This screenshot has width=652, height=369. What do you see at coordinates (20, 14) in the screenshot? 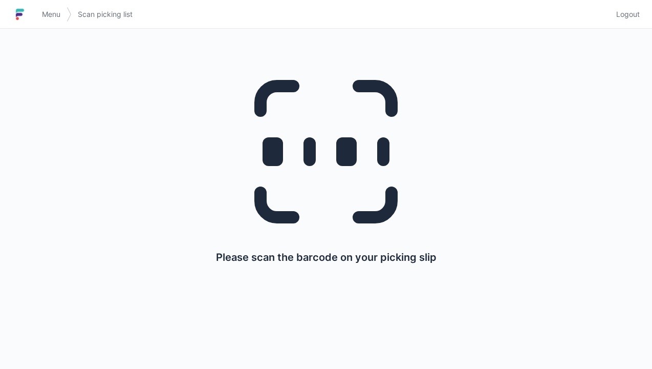
I see `img: logo-small.jpg` at bounding box center [20, 14].